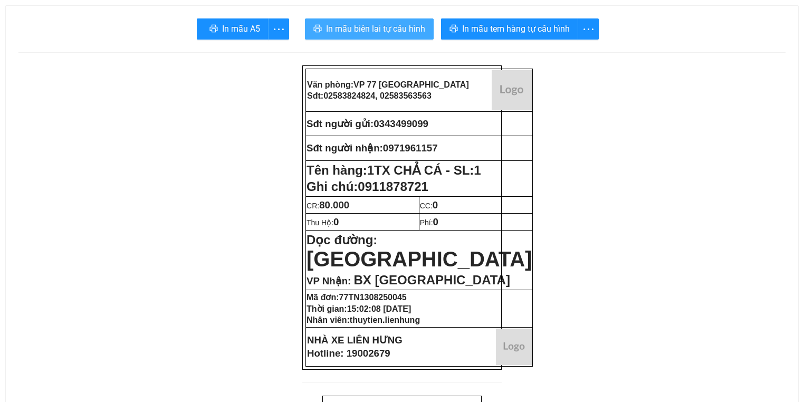 The image size is (804, 402). What do you see at coordinates (509, 29) in the screenshot?
I see `button: printerIn mẫu tem hàng tự cấu hình` at bounding box center [509, 29].